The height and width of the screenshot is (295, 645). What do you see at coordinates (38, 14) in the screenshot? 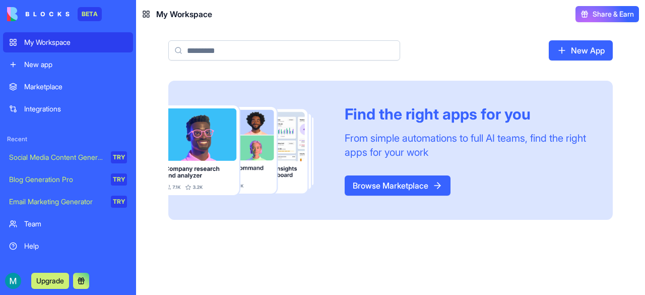
I see `img: logo` at bounding box center [38, 14].